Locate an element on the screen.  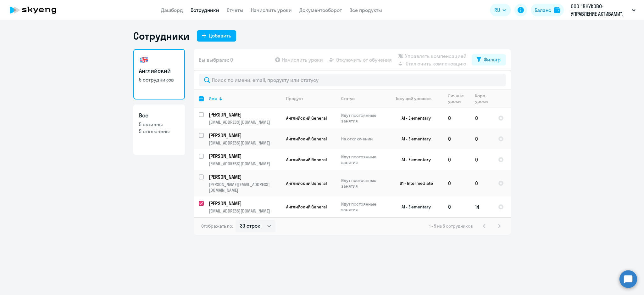
span: Отображать по: is located at coordinates (217, 226).